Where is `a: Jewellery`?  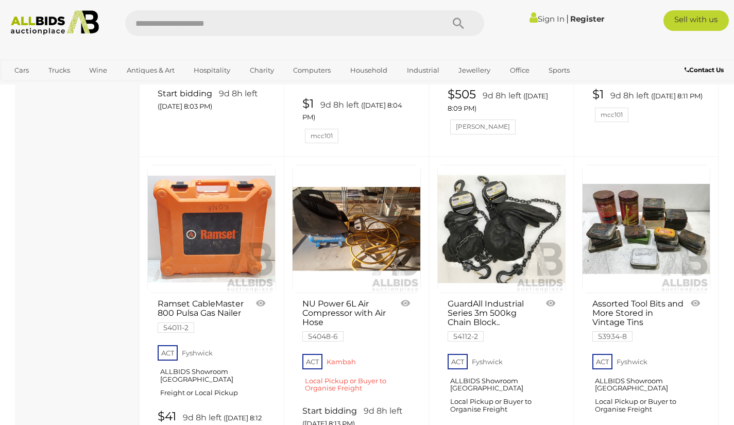
a: Jewellery is located at coordinates (474, 70).